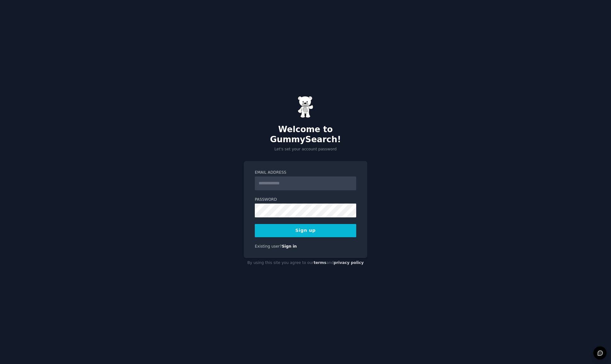  What do you see at coordinates (320, 263) in the screenshot?
I see `a: terms` at bounding box center [320, 263].